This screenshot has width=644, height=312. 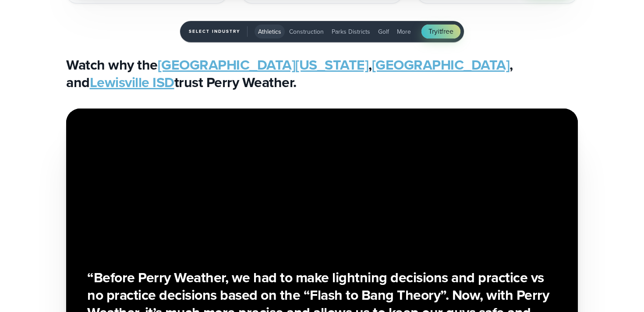 What do you see at coordinates (404, 31) in the screenshot?
I see `span: More` at bounding box center [404, 31].